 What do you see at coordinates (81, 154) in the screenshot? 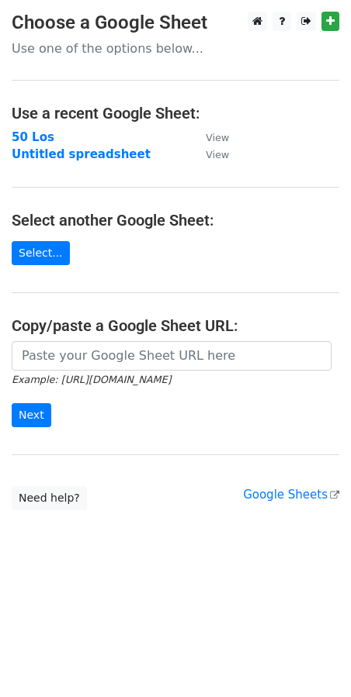
I see `a: Untitled spreadsheet` at bounding box center [81, 154].